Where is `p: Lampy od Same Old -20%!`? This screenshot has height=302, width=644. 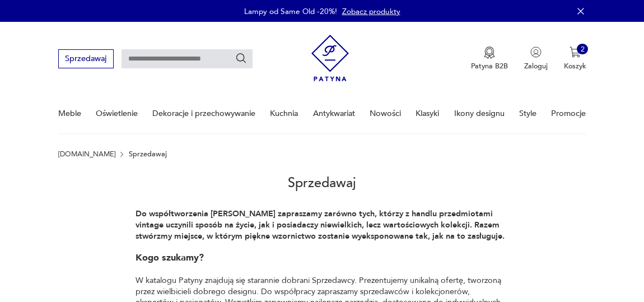
p: Lampy od Same Old -20%! is located at coordinates (291, 12).